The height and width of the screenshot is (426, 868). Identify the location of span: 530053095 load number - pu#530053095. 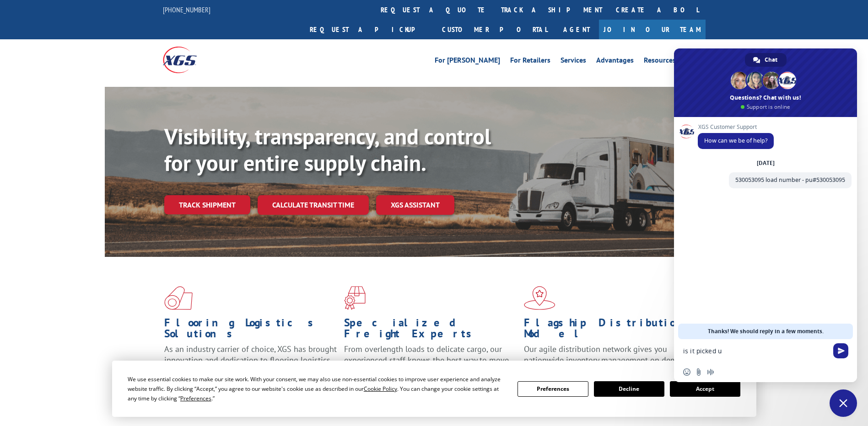
(790, 180).